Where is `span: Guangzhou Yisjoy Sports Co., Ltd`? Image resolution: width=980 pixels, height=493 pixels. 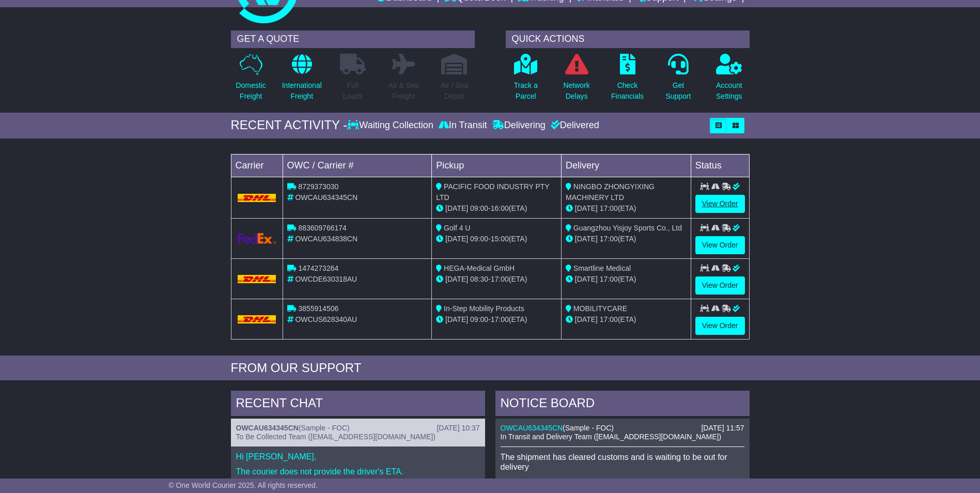
span: Guangzhou Yisjoy Sports Co., Ltd is located at coordinates (628, 227).